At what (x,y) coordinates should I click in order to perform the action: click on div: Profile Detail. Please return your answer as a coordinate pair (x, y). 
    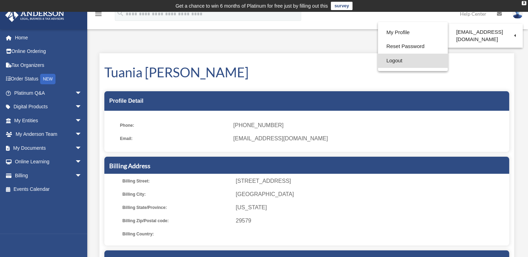
    Looking at the image, I should click on (307, 101).